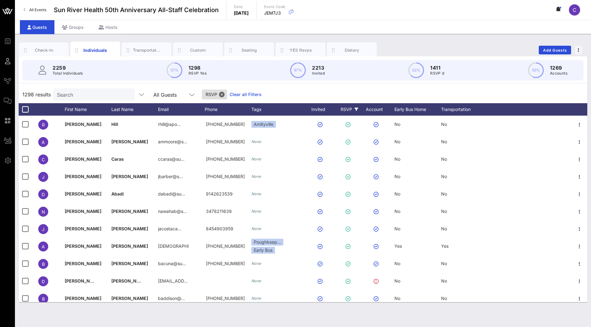 This screenshot has height=327, width=591. Describe the element at coordinates (214, 95) in the screenshot. I see `span: RSVP` at that location.